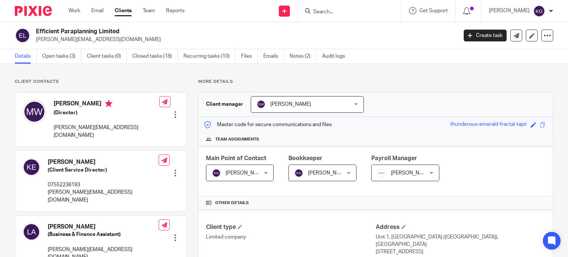 This screenshot has width=568, height=257. I want to click on a: Work, so click(74, 11).